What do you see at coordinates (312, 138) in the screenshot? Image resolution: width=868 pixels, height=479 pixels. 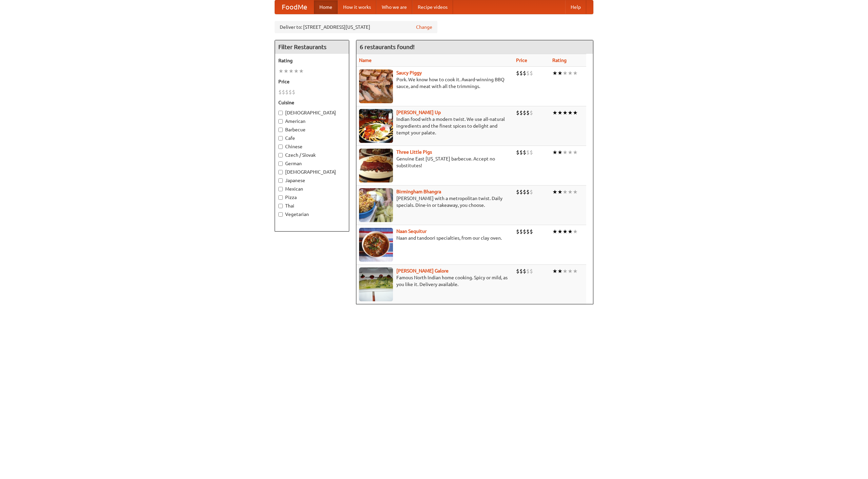 I see `label: Cafe` at bounding box center [312, 138].